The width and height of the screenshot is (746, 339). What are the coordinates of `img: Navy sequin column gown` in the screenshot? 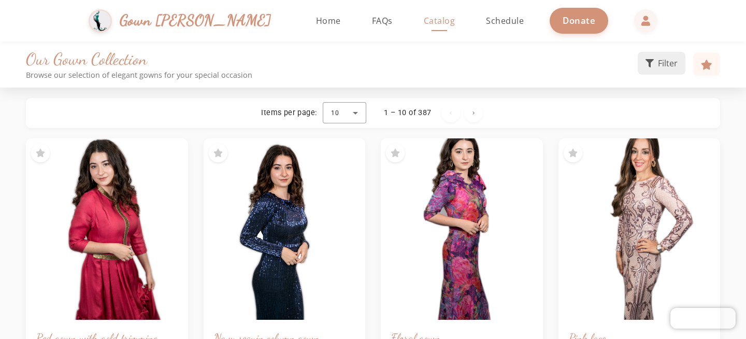 It's located at (285, 229).